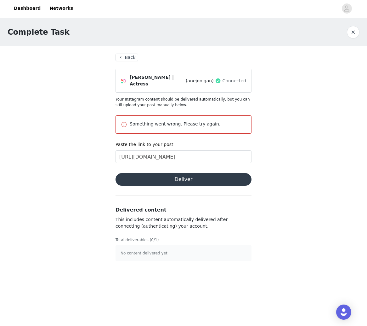 The image size is (367, 326). I want to click on p: Your Instagram content should be delivered automatically, but you can still upload your post manu..., so click(184, 102).